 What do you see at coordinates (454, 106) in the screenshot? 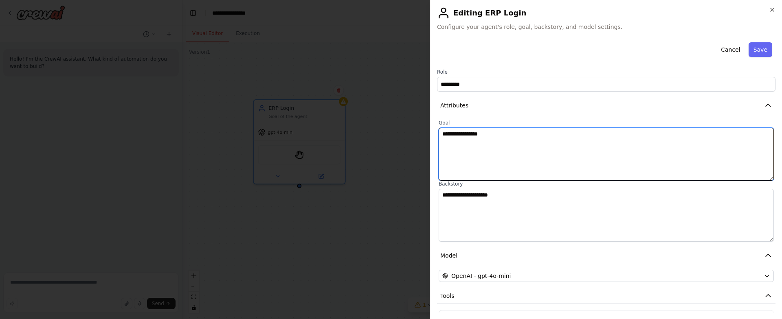
I see `span: Attributes` at bounding box center [454, 106].